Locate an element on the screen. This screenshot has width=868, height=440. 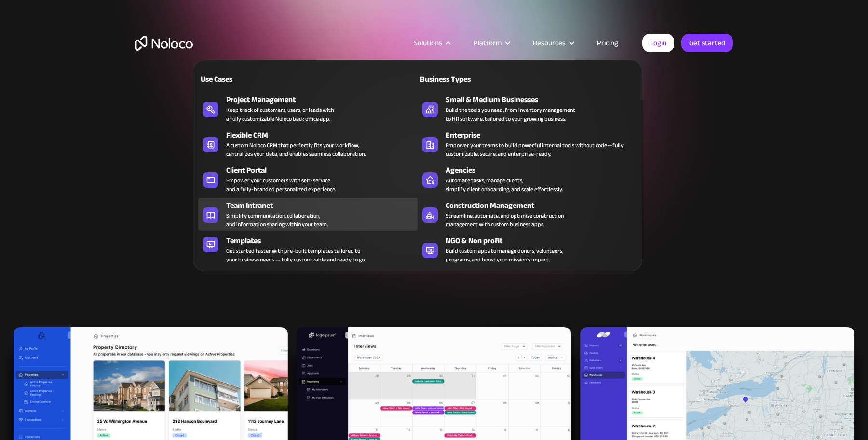
div: Project Management is located at coordinates (324, 100).